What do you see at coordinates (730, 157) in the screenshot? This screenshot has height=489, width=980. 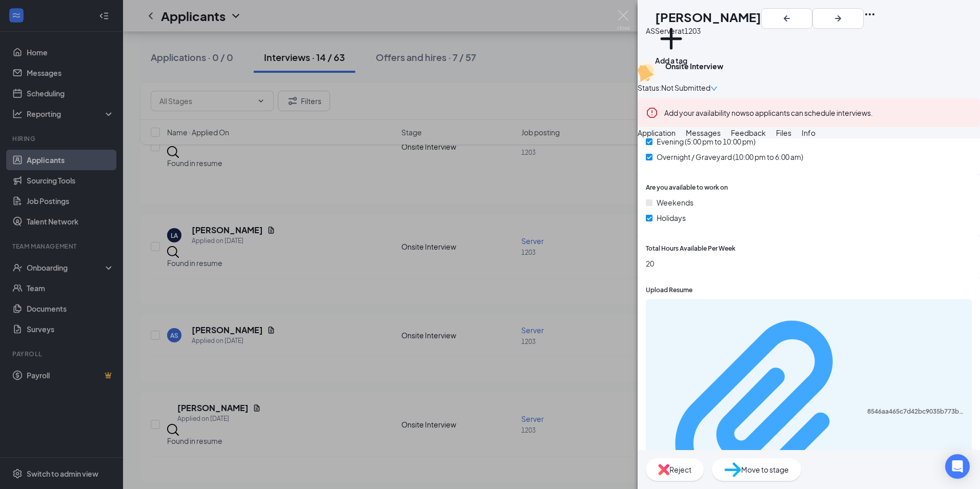 I see `span: Overnight / Graveyard (10:00 pm to 6:00 am)` at bounding box center [730, 157].